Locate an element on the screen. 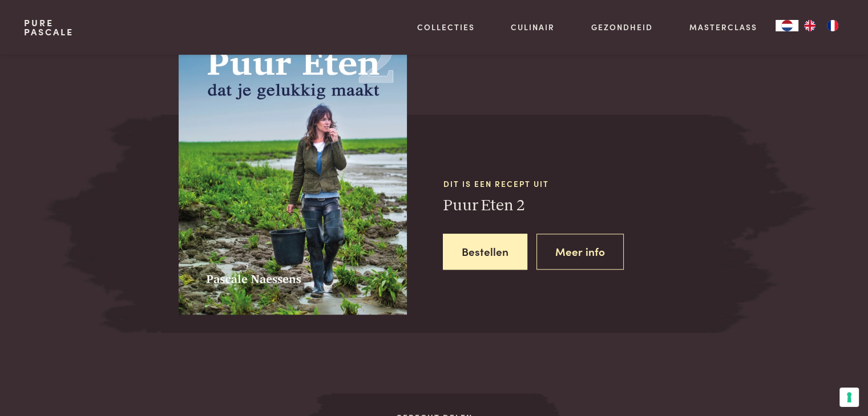 This screenshot has height=416, width=868. div: Language is located at coordinates (787, 26).